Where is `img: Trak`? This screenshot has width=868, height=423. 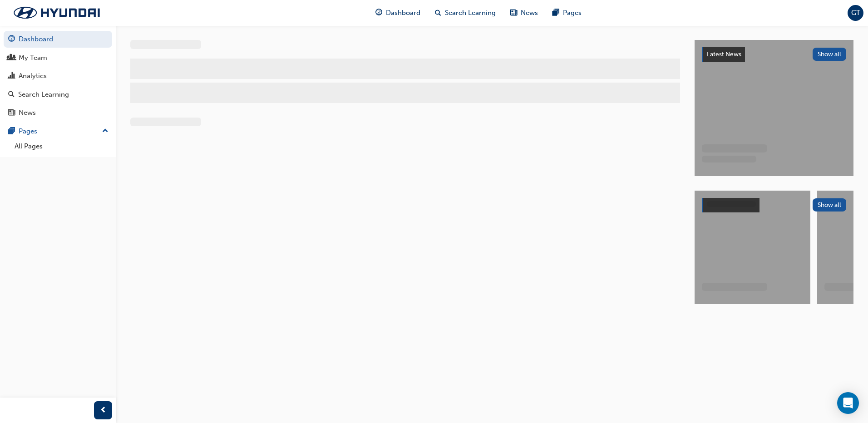 img: Trak is located at coordinates (57, 12).